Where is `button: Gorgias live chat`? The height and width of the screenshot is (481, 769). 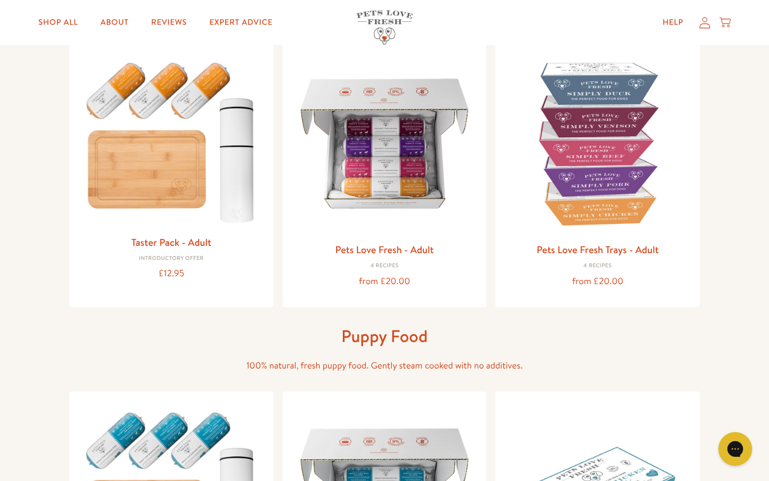
button: Gorgias live chat is located at coordinates (23, 21).